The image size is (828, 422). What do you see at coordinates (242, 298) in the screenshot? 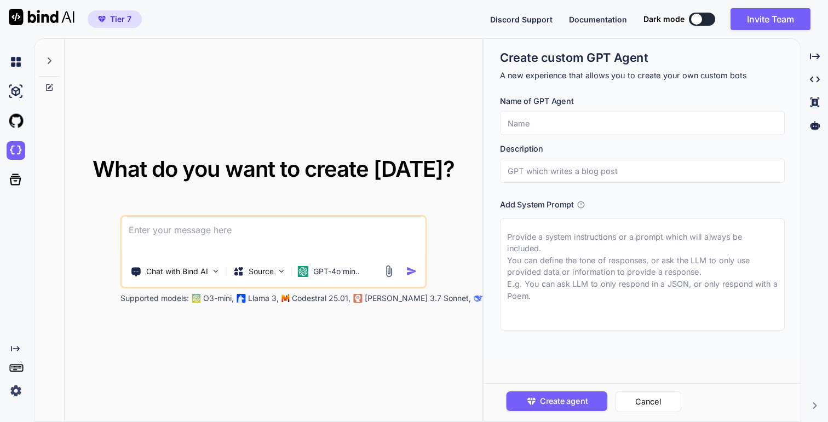
I see `img: Llama2` at bounding box center [242, 298].